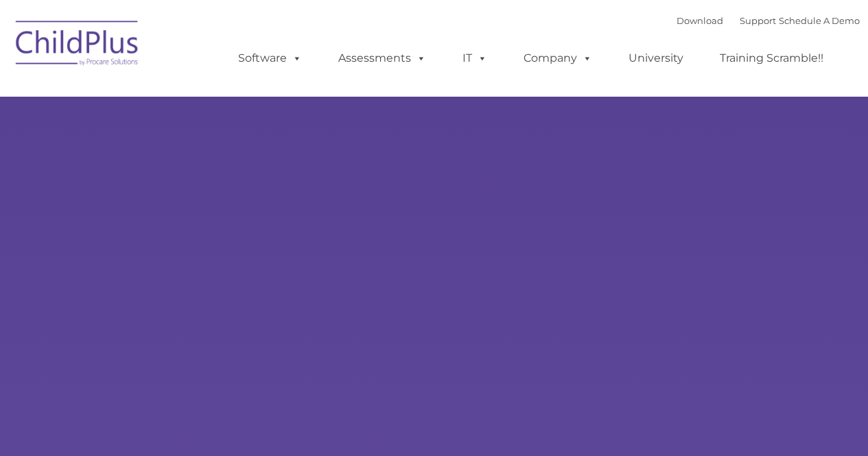  What do you see at coordinates (270, 58) in the screenshot?
I see `a: Software` at bounding box center [270, 58].